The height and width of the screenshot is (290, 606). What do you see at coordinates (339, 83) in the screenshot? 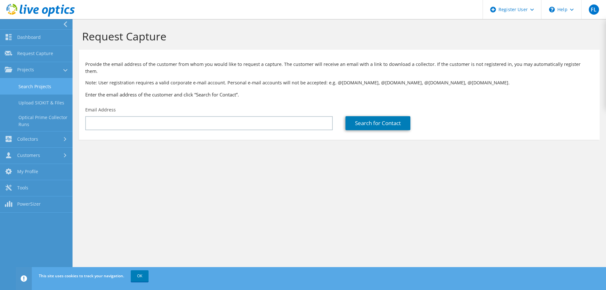
I see `p: Note: User registration requires a valid corporate e-mail account. Personal e-mail accounts will ...` at bounding box center [339, 83].